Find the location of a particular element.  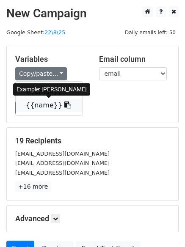

h5: 19 Recipients is located at coordinates (92, 141).